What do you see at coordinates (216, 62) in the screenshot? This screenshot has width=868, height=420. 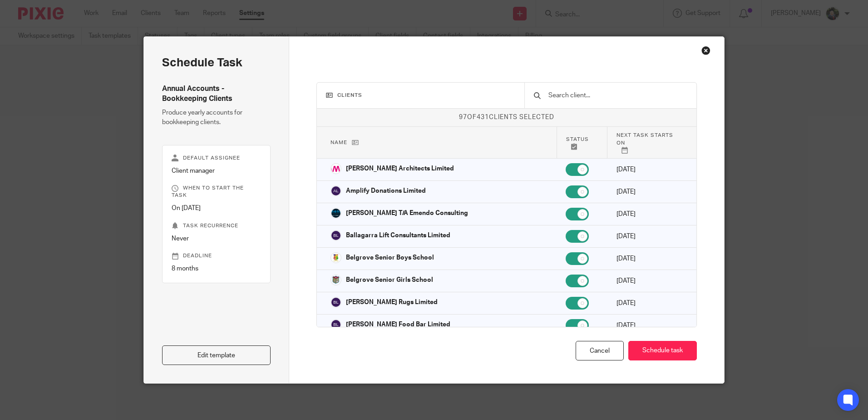 I see `h2: Schedule task` at bounding box center [216, 62].